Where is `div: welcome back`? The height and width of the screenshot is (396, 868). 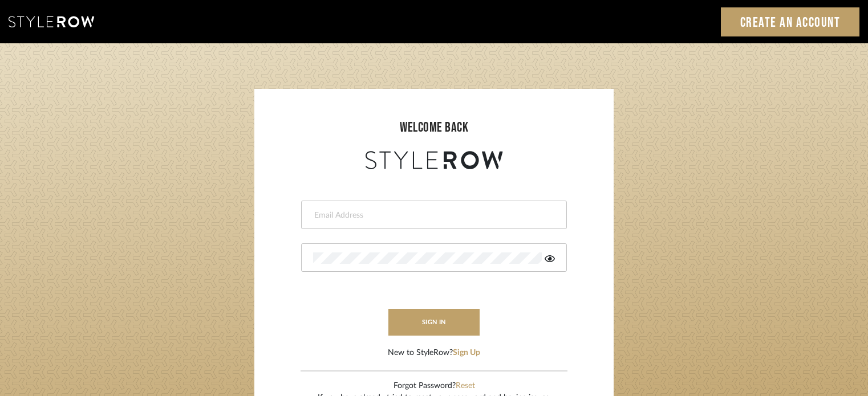
div: welcome back is located at coordinates (434, 128).